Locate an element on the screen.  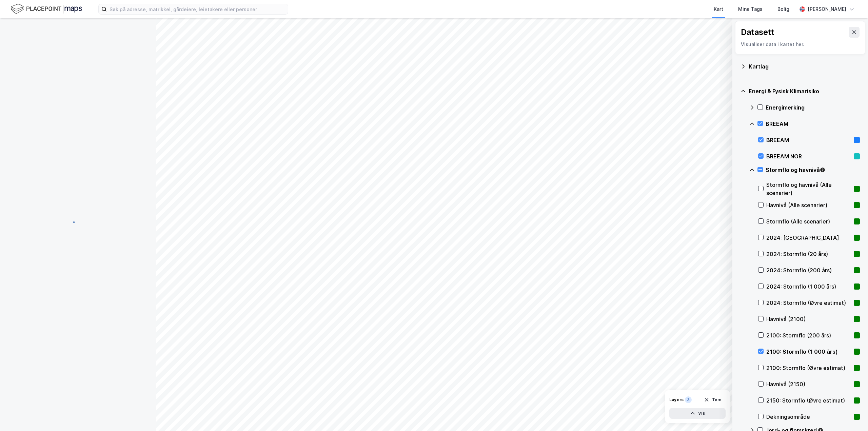
img: logo.f888ab2527a4732fd821a326f86c7f29.svg is located at coordinates (46, 9).